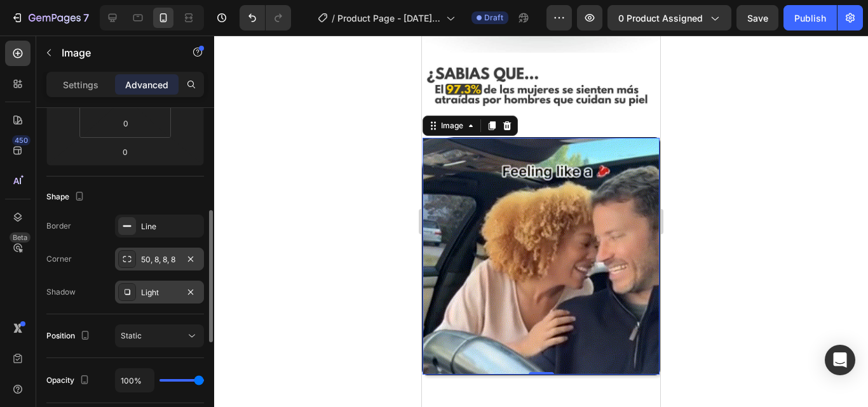  Describe the element at coordinates (494, 18) in the screenshot. I see `span: Draft` at that location.